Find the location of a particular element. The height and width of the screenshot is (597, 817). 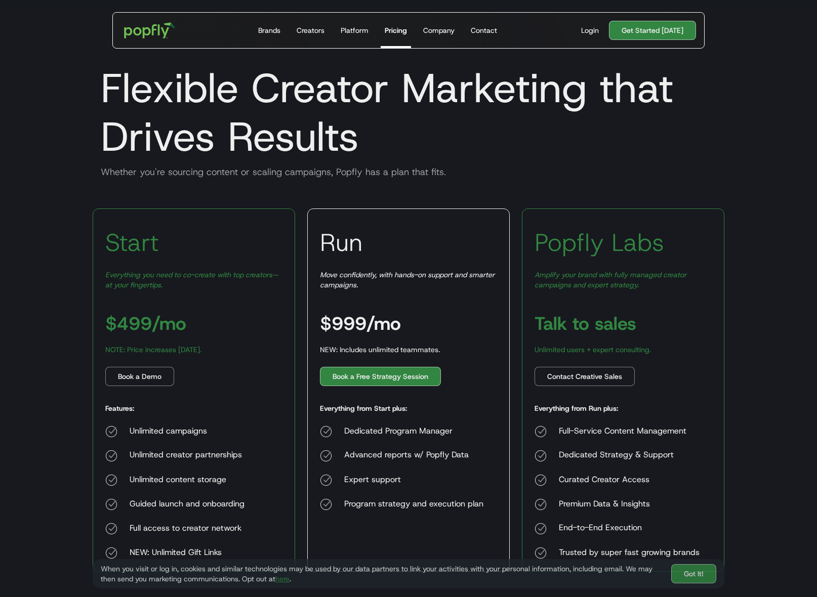

div: Full-Service Content Management is located at coordinates (629, 432).